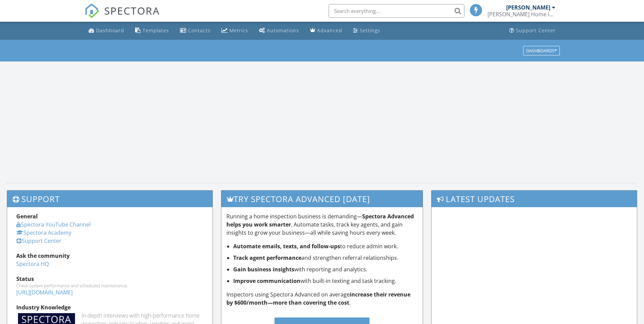  What do you see at coordinates (43, 233) in the screenshot?
I see `a: Spectora Academy` at bounding box center [43, 233].